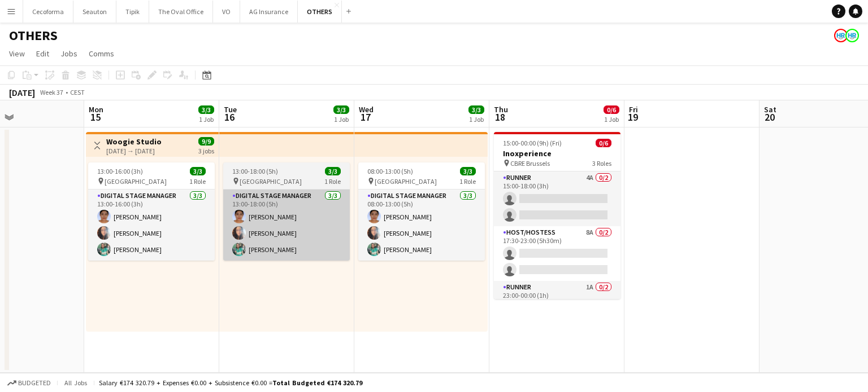 This screenshot has height=392, width=868. I want to click on span: Jobs, so click(69, 54).